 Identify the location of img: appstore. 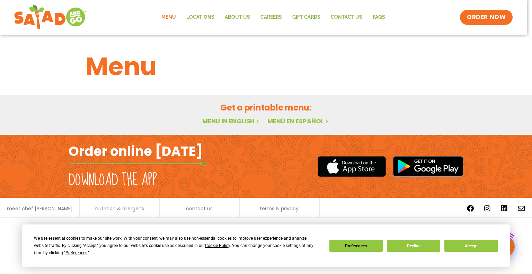
(352, 166).